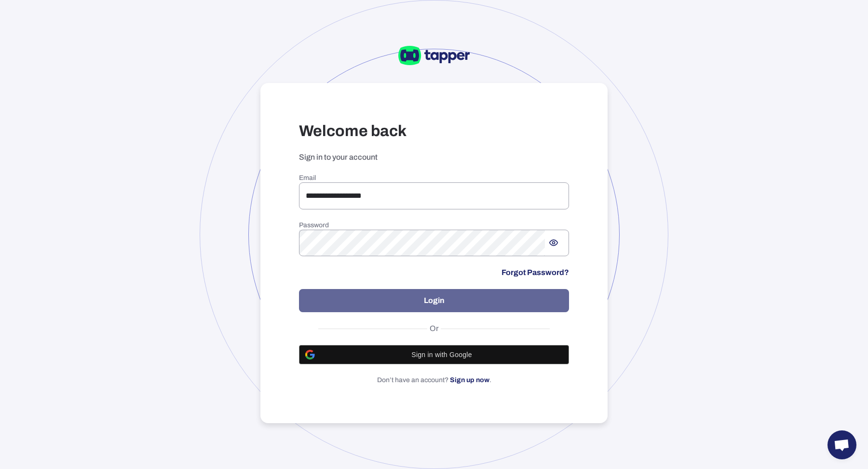  I want to click on a: Open chat, so click(842, 445).